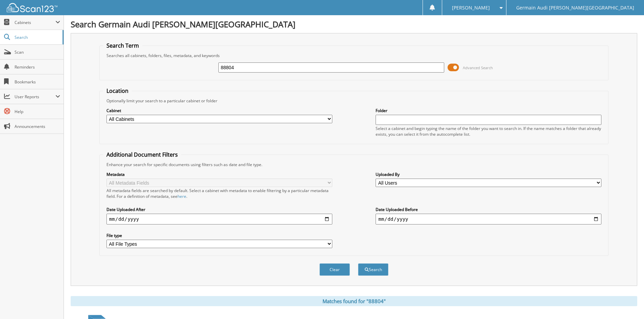  Describe the element at coordinates (37, 37) in the screenshot. I see `span: Search` at that location.